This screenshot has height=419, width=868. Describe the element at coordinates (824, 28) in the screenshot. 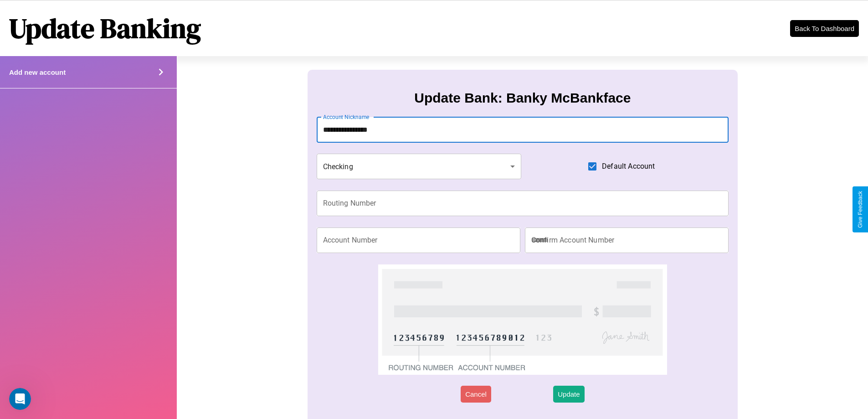

I see `button: Back To Dashboard` at that location.